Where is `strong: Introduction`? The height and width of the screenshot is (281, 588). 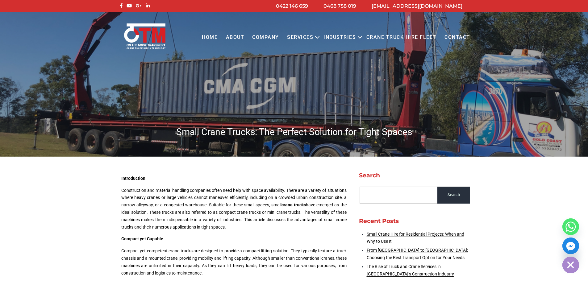
strong: Introduction is located at coordinates (133, 178).